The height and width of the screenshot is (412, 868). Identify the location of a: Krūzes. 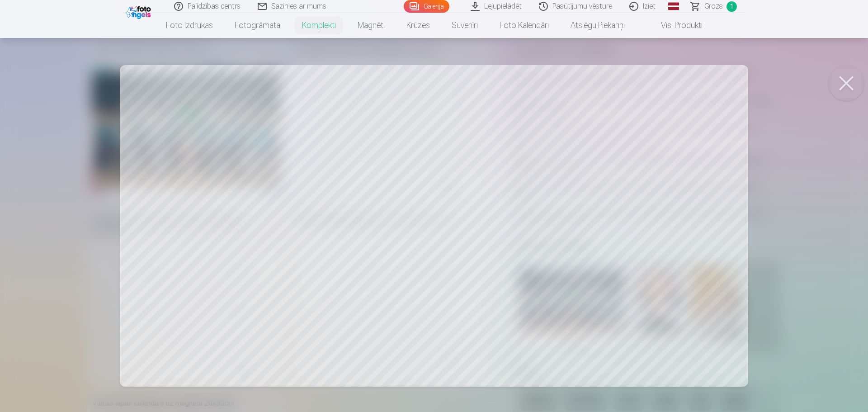
(418, 25).